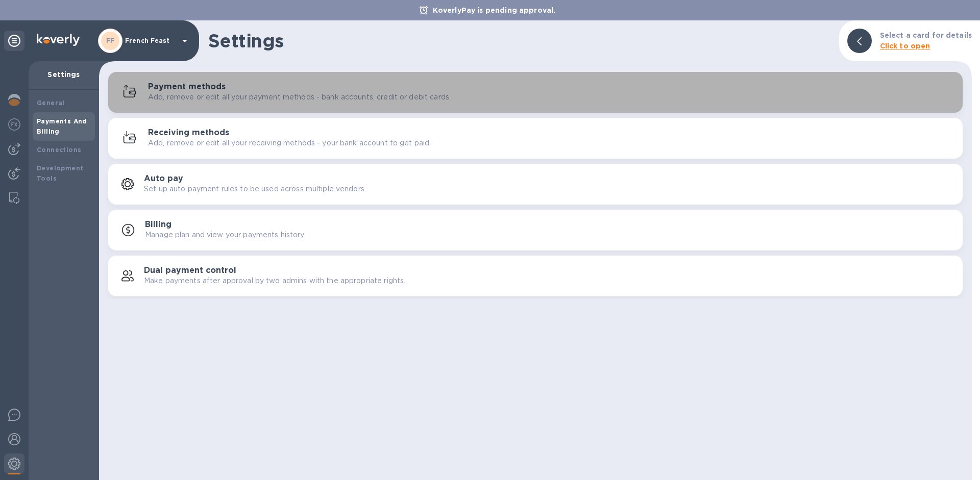  I want to click on div: Unpin categories, so click(14, 41).